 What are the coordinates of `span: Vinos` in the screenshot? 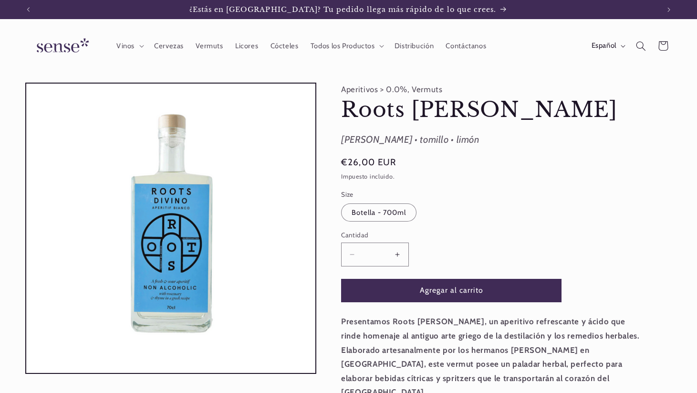 It's located at (125, 46).